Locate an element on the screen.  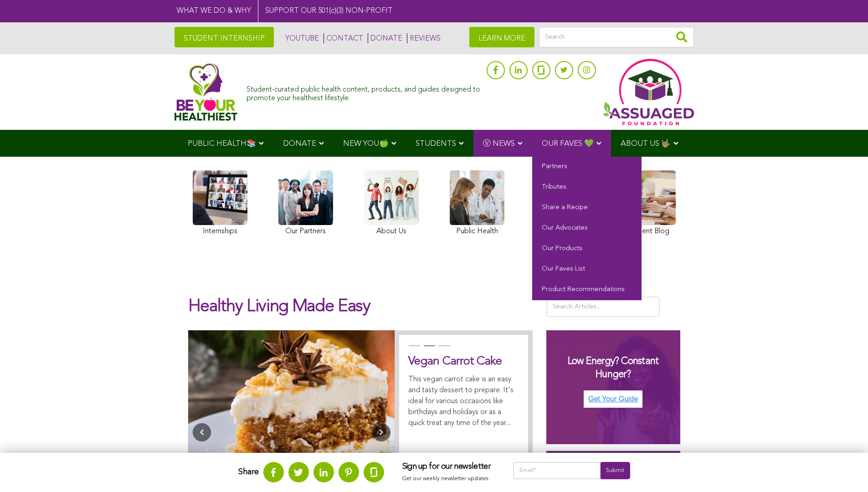
img: Assuaged App is located at coordinates (649, 92).